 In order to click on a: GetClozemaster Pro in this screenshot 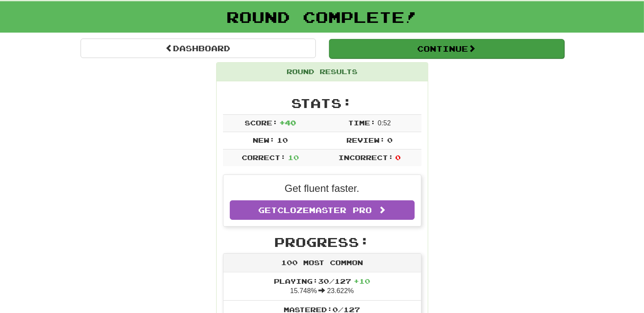, I will do `click(322, 210)`.